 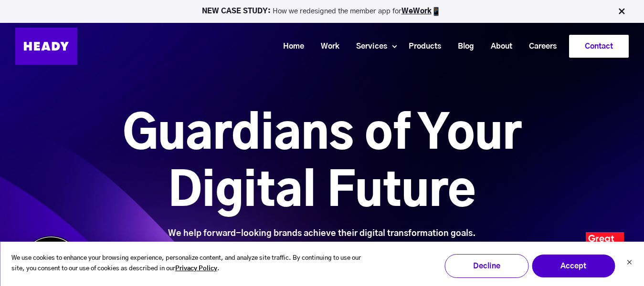 I want to click on button: Decline, so click(x=487, y=266).